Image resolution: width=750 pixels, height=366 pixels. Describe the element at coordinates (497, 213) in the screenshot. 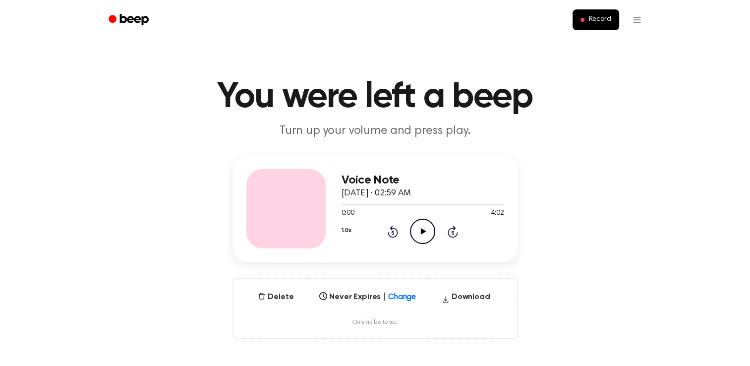

I see `span: 4:02` at that location.